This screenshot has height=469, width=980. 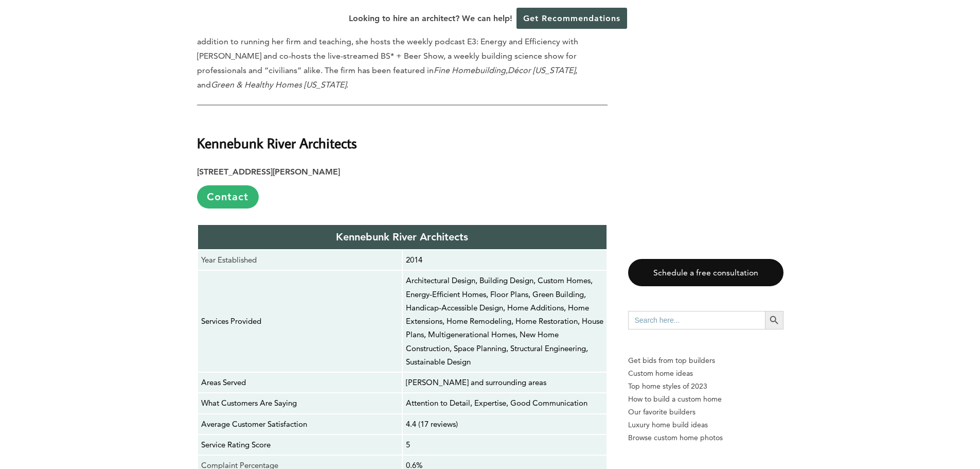 What do you see at coordinates (706, 386) in the screenshot?
I see `p: Top home styles of 2023` at bounding box center [706, 386].